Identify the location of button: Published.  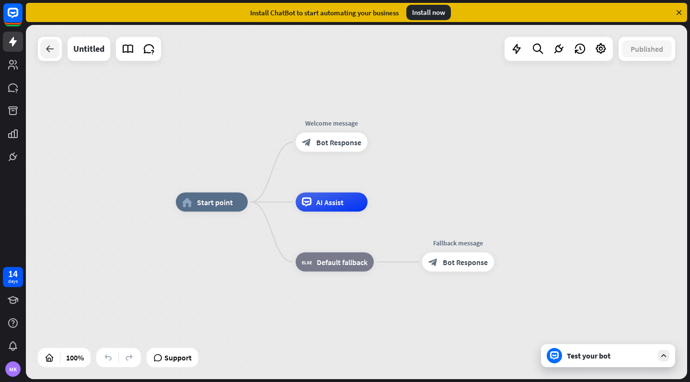
(647, 49).